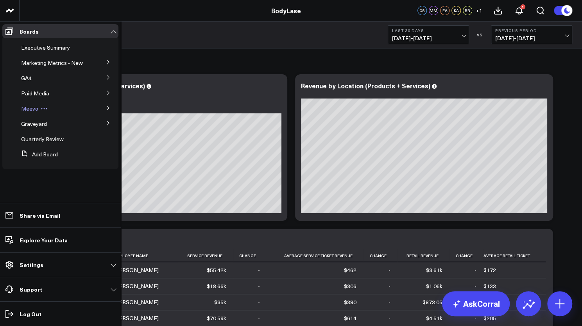  What do you see at coordinates (42, 139) in the screenshot?
I see `span: Quarterly Review` at bounding box center [42, 139].